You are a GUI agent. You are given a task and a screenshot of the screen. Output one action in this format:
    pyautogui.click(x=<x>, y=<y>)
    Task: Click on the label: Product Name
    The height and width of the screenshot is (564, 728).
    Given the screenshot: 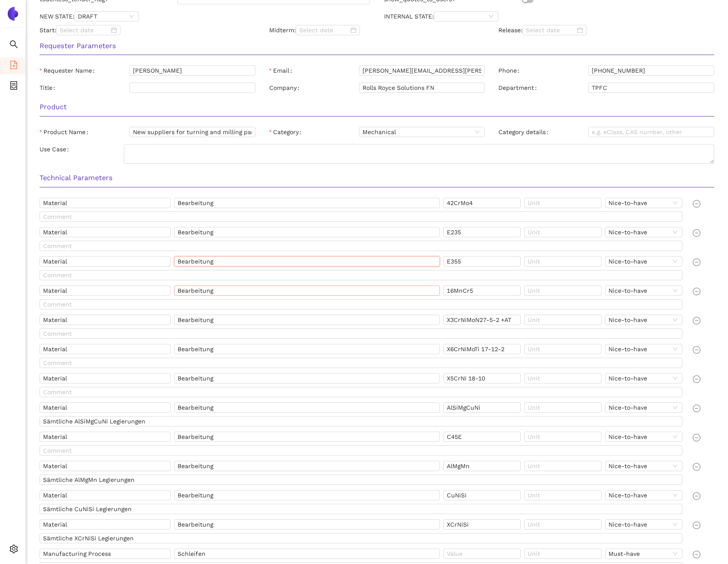 What is the action you would take?
    pyautogui.click(x=65, y=132)
    